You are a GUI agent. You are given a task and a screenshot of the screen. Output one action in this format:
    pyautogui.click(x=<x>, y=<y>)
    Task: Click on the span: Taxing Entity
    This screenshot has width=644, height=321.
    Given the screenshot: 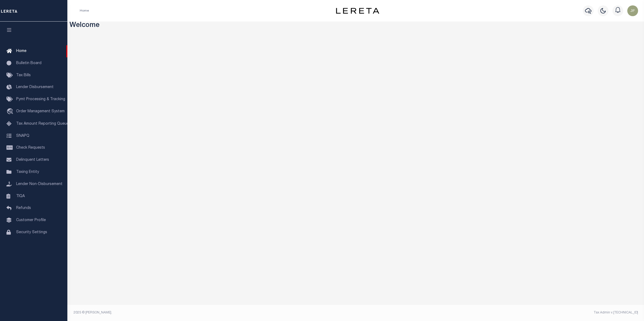 What is the action you would take?
    pyautogui.click(x=28, y=172)
    